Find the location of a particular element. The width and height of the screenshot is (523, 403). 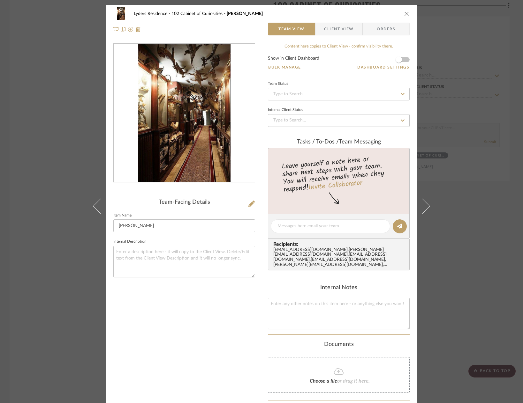

div: team Messaging is located at coordinates (339, 142).